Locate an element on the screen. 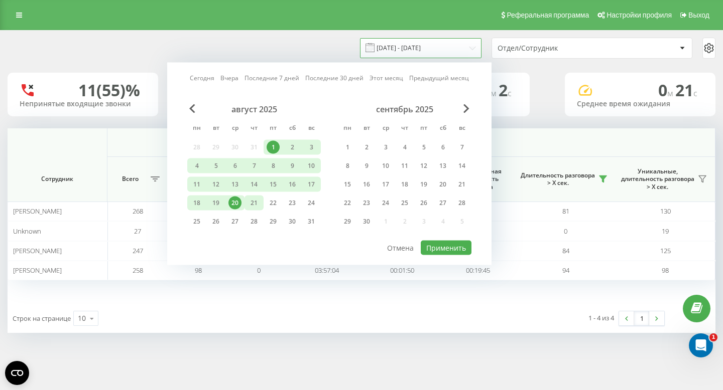 This screenshot has width=723, height=390. span: Выход is located at coordinates (699, 15).